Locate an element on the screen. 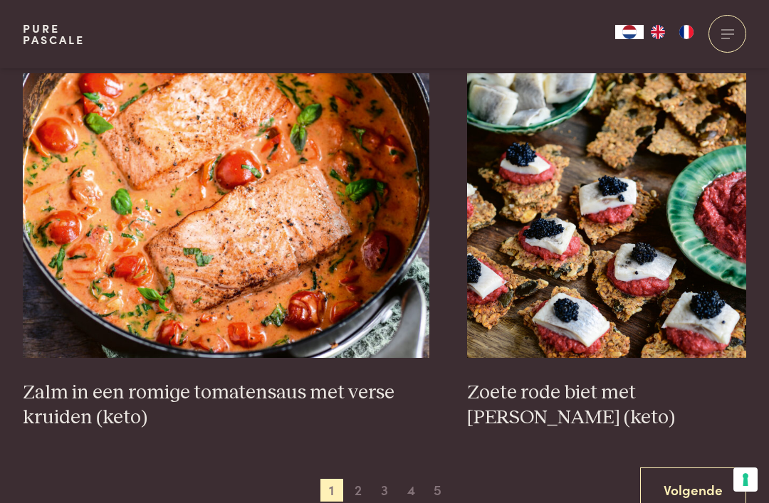  ul: Language list is located at coordinates (672, 32).